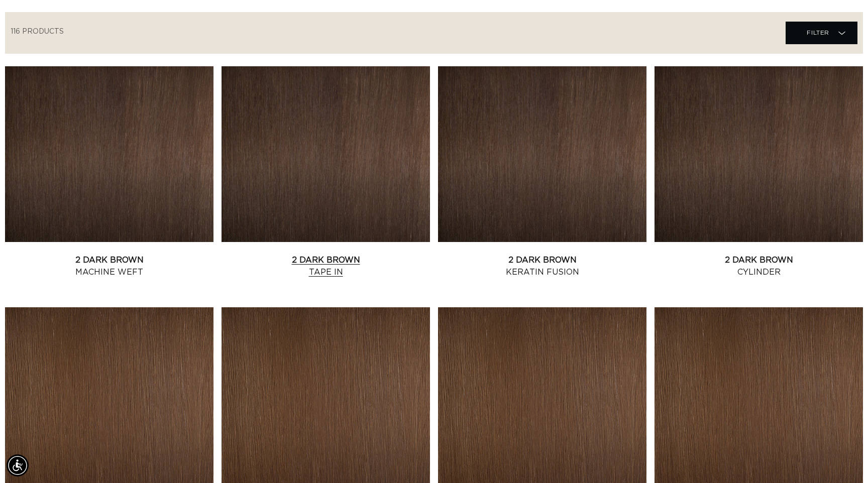  What do you see at coordinates (843, 459) in the screenshot?
I see `div: Chat Widget` at bounding box center [843, 459].